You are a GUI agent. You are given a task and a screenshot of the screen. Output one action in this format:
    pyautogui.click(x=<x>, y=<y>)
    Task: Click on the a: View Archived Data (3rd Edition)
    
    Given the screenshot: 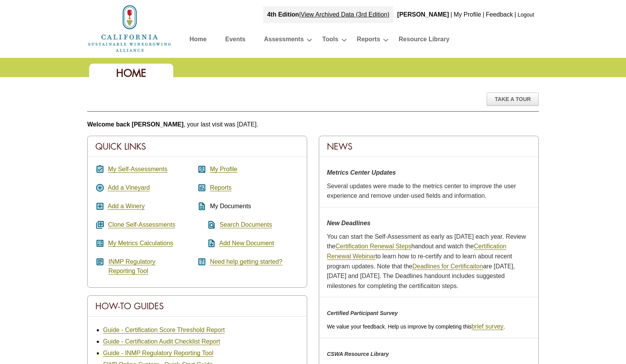 What is the action you would take?
    pyautogui.click(x=345, y=14)
    